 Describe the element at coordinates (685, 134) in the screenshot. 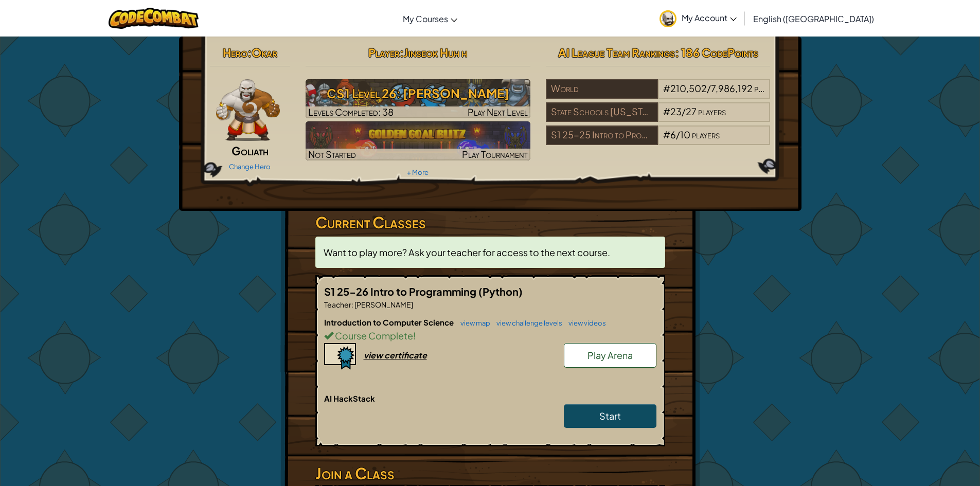

I see `span: 10` at that location.